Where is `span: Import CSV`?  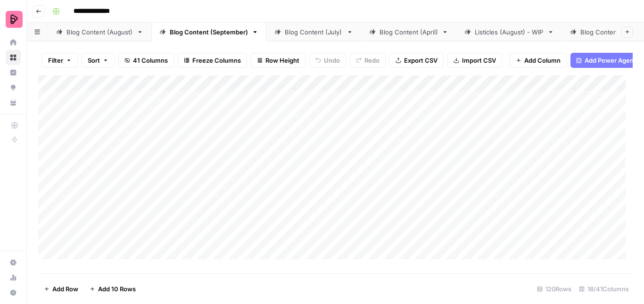 span: Import CSV is located at coordinates (479, 60).